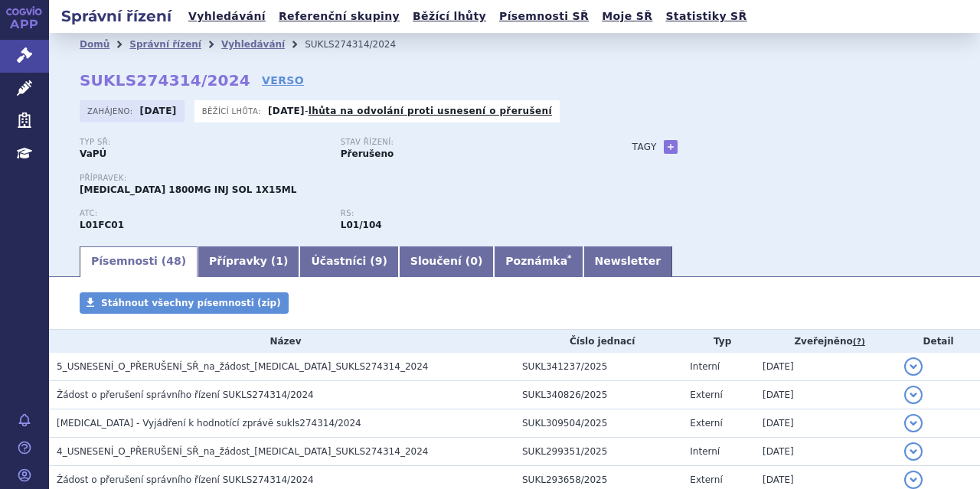  I want to click on th: Název, so click(281, 341).